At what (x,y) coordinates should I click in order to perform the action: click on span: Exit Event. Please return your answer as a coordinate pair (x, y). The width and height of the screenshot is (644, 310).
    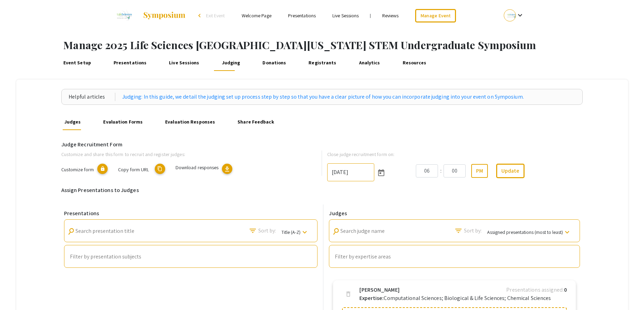
    Looking at the image, I should click on (215, 16).